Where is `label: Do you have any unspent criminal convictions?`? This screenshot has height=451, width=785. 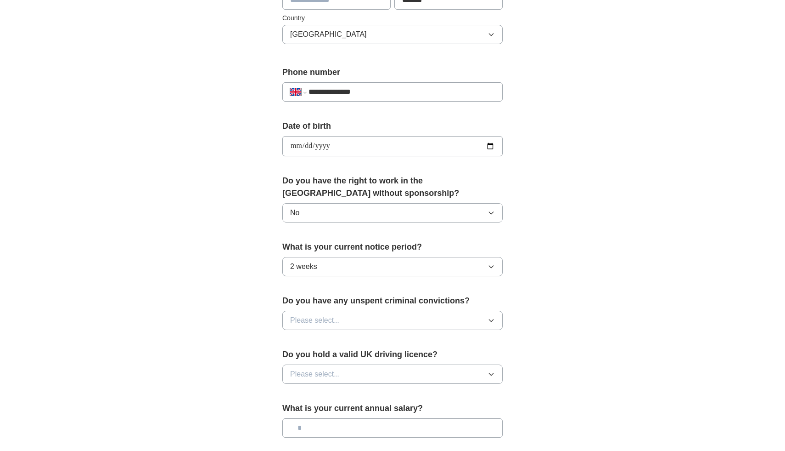
label: Do you have any unspent criminal convictions? is located at coordinates (393, 300).